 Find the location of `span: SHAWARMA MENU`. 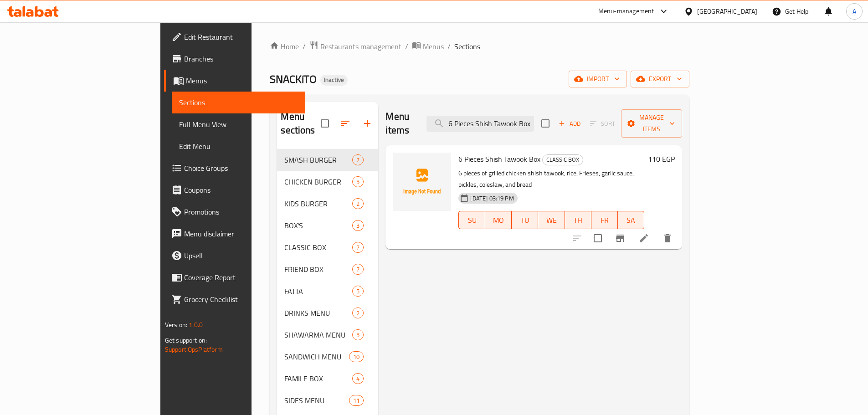

span: SHAWARMA MENU is located at coordinates (318, 335).